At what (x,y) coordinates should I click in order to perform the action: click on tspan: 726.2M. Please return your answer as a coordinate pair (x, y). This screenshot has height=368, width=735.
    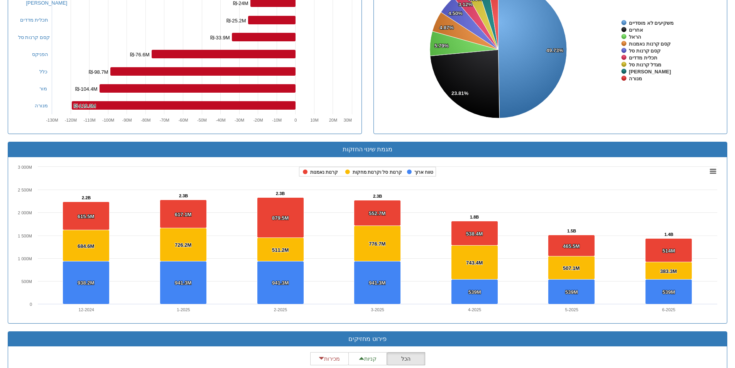
    Looking at the image, I should click on (183, 245).